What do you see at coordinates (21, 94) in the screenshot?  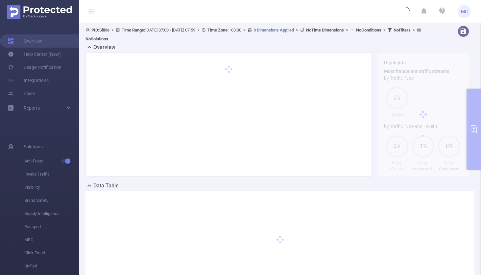 I see `a: Users` at bounding box center [21, 94].